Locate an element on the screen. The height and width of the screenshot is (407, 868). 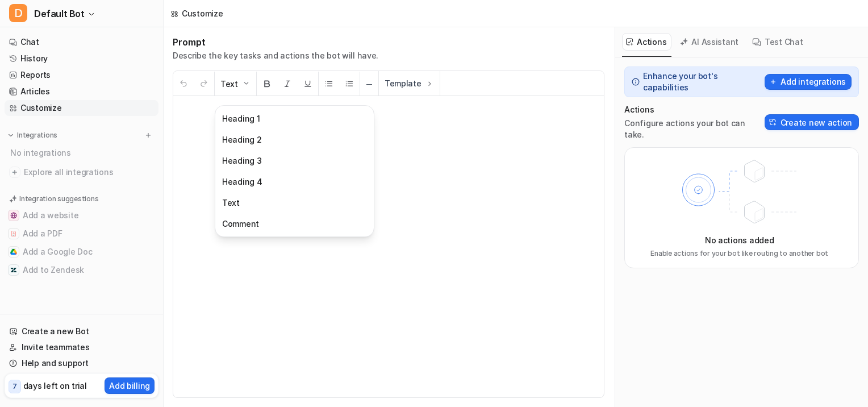
button: Heading 2 is located at coordinates (294, 139).